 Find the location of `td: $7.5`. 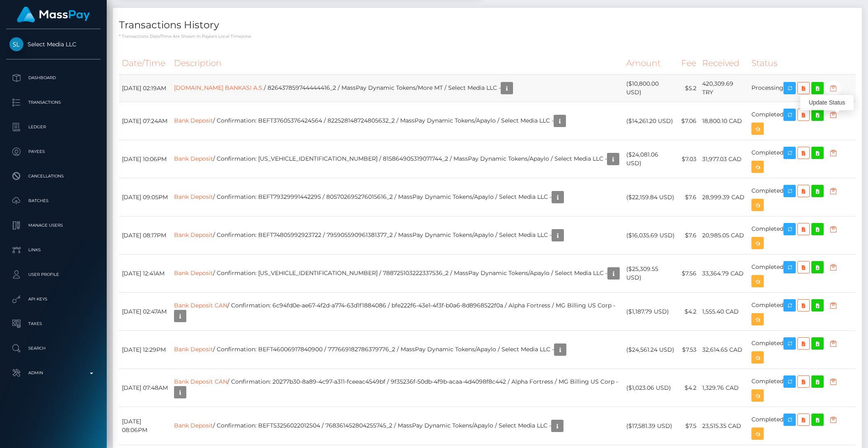

td: $7.5 is located at coordinates (689, 426).